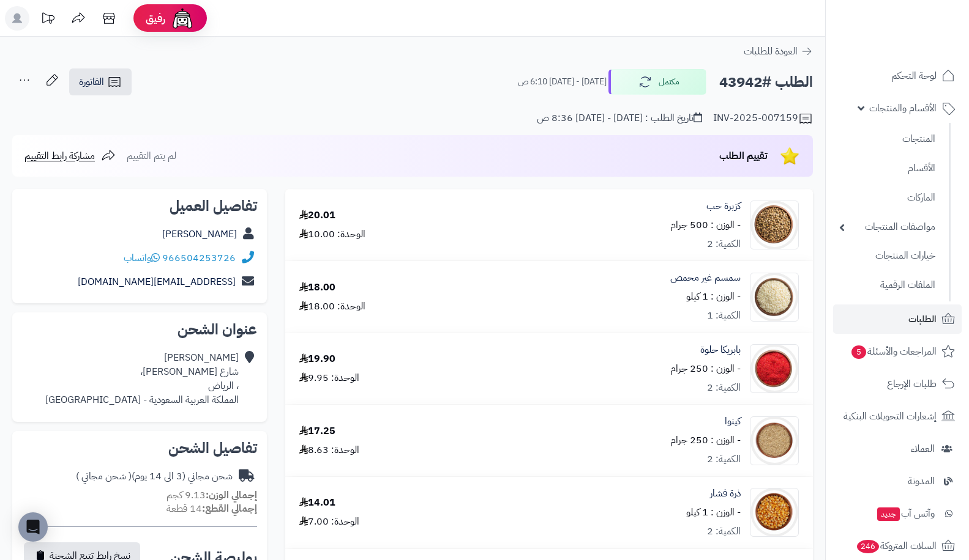 The height and width of the screenshot is (560, 969). I want to click on a: سمسم غير محمص, so click(705, 278).